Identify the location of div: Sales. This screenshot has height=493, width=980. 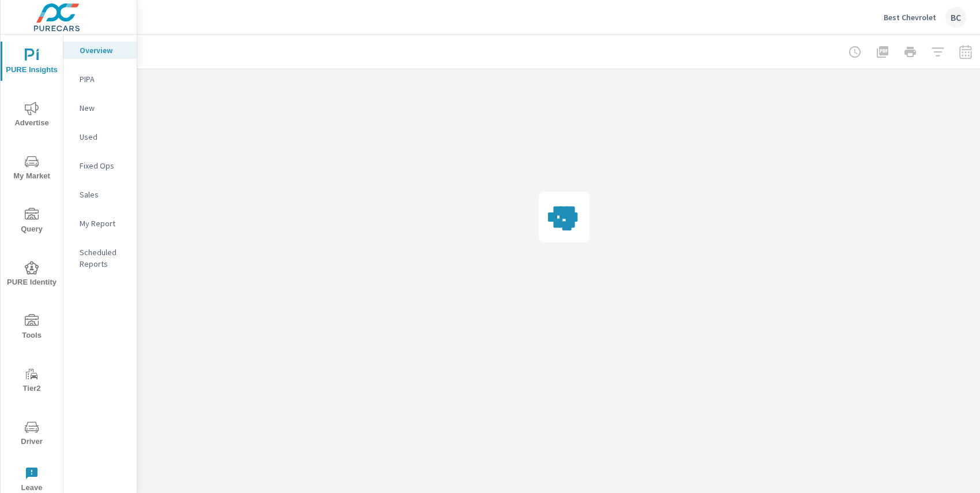
(100, 195).